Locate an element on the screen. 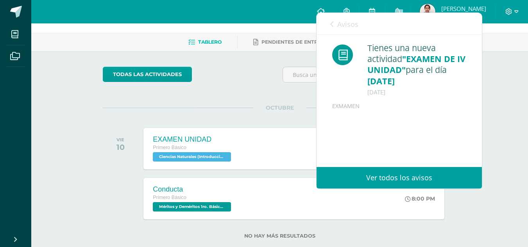 Image resolution: width=528 pixels, height=247 pixels. div: Conducta is located at coordinates (193, 190).